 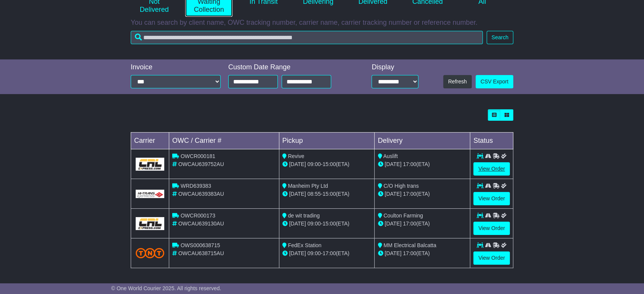 I want to click on span: OWCR000181, so click(x=198, y=157).